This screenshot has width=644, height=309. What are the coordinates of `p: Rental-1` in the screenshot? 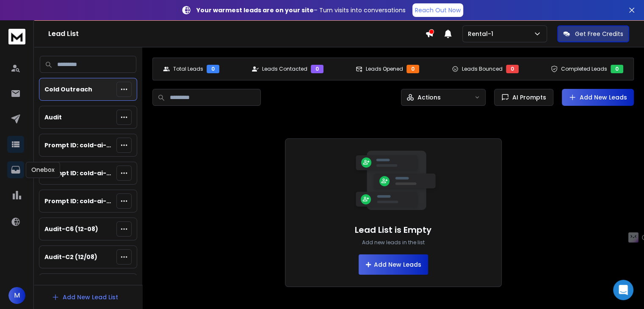 It's located at (482, 34).